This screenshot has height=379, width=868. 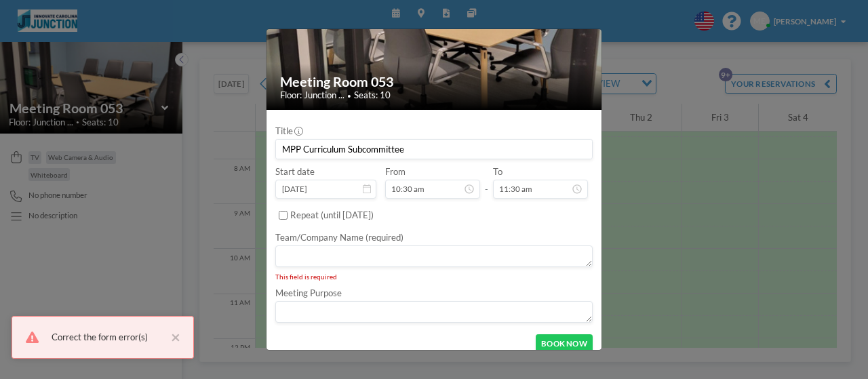 What do you see at coordinates (434, 149) in the screenshot?
I see `input: Melissa's reservation` at bounding box center [434, 149].